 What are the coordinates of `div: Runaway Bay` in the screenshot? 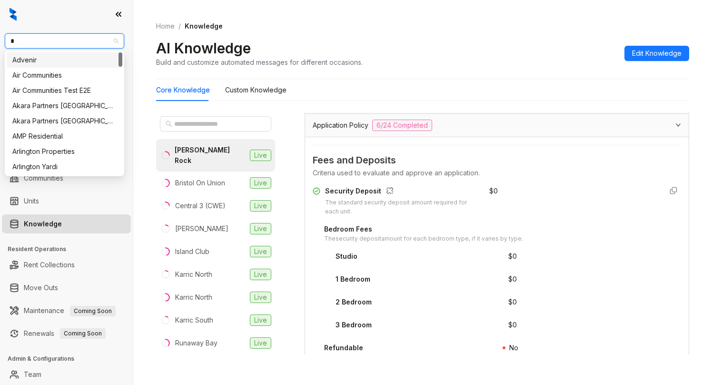 It's located at (196, 343).